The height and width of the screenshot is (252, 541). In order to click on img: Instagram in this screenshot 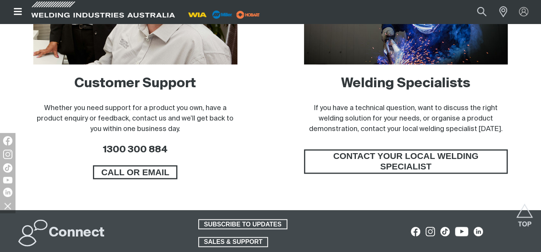, I will do `click(8, 154)`.